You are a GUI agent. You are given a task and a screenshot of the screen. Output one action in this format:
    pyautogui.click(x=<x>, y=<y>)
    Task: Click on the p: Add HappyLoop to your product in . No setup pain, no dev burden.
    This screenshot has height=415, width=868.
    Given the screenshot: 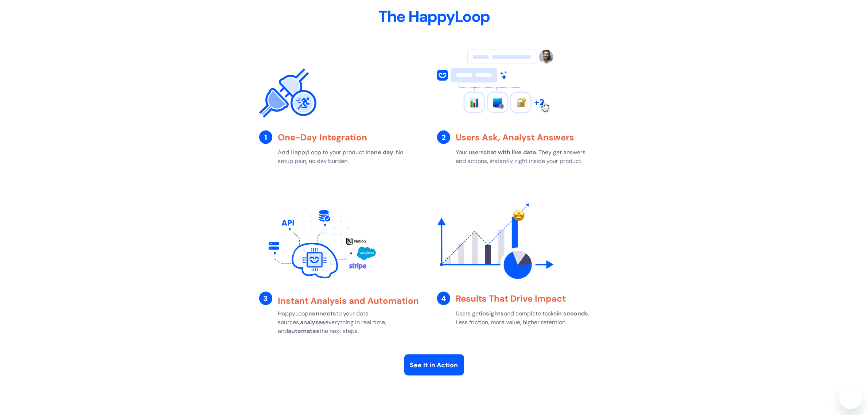 What is the action you would take?
    pyautogui.click(x=348, y=157)
    